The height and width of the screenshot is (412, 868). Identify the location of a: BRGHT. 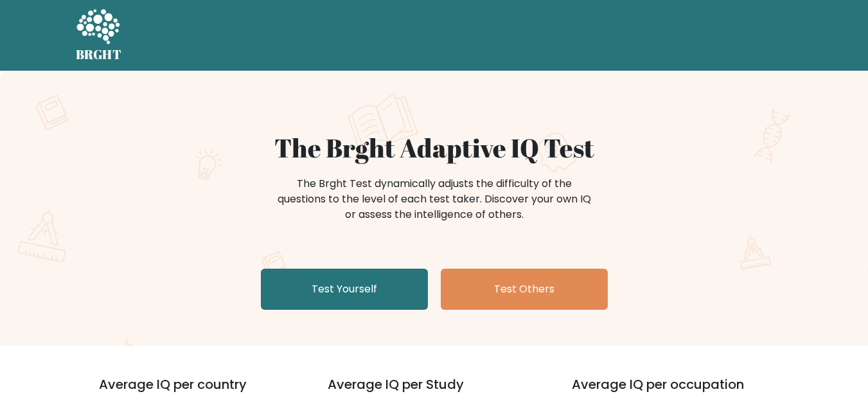
(99, 35).